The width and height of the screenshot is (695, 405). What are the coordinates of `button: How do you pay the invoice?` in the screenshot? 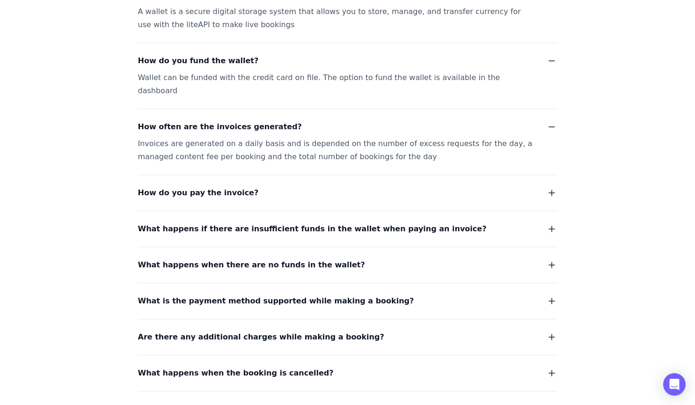 It's located at (348, 193).